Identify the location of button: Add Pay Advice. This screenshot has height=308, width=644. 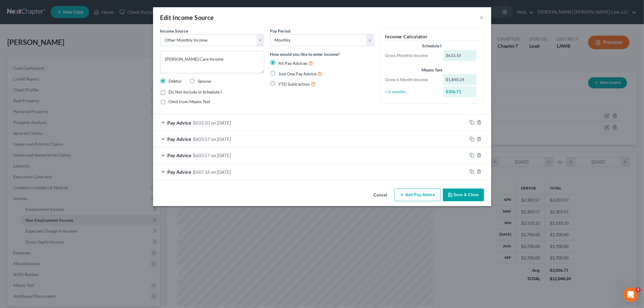
(417, 195).